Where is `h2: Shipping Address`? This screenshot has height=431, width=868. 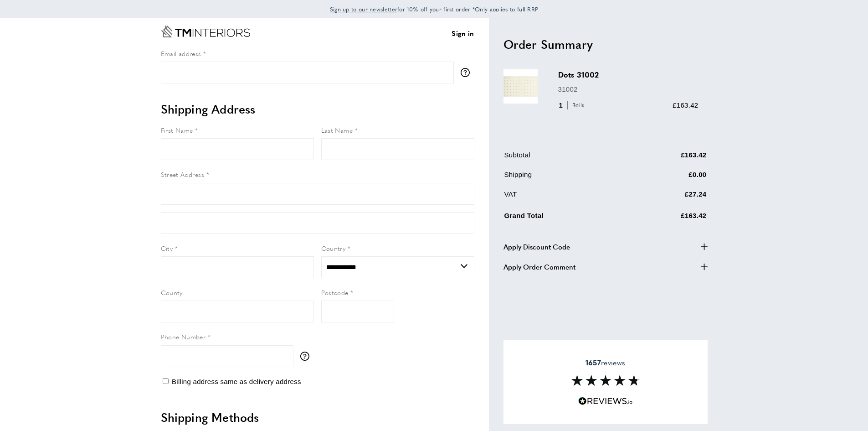
h2: Shipping Address is located at coordinates (317, 109).